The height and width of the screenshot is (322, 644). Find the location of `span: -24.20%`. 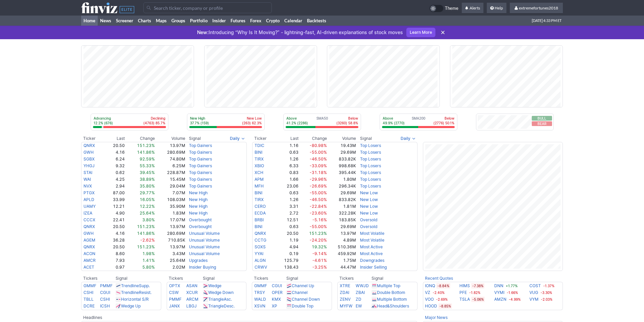

span: -24.20% is located at coordinates (318, 240).